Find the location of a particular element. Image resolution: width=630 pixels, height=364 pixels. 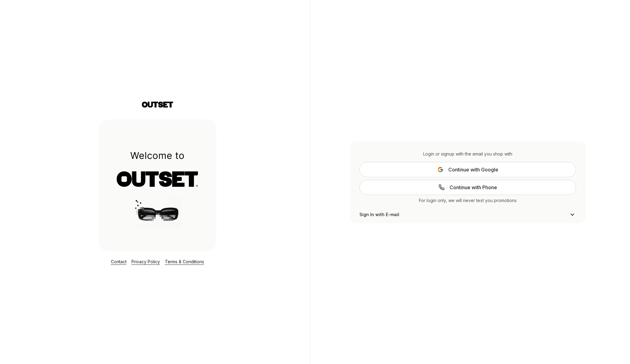

span: Continue with Google is located at coordinates (473, 170).